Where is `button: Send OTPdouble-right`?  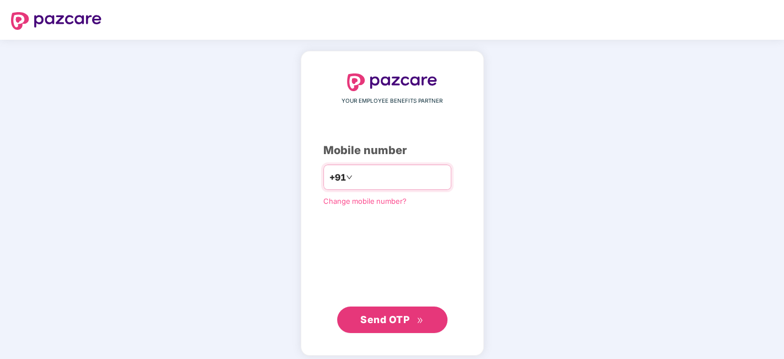
button: Send OTPdouble-right is located at coordinates (392, 319).